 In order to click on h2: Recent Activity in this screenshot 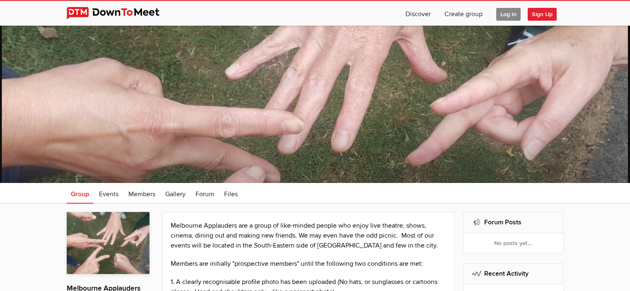, I will do `click(513, 274)`.